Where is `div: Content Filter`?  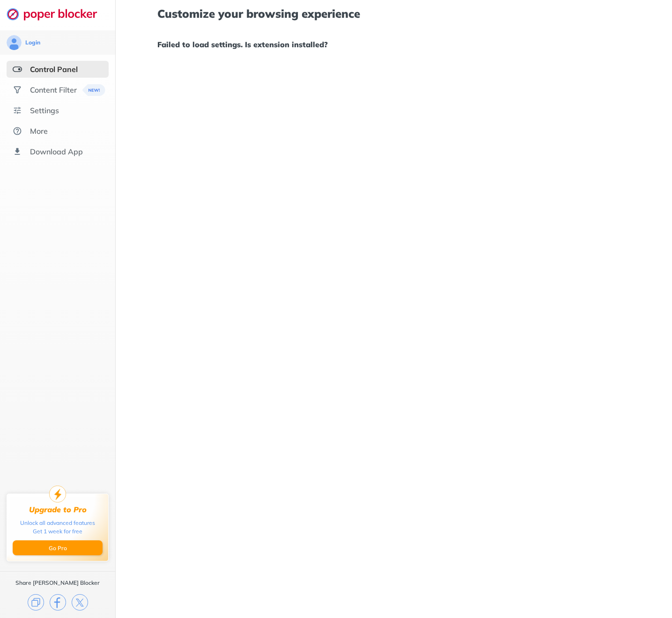
div: Content Filter is located at coordinates (54, 90).